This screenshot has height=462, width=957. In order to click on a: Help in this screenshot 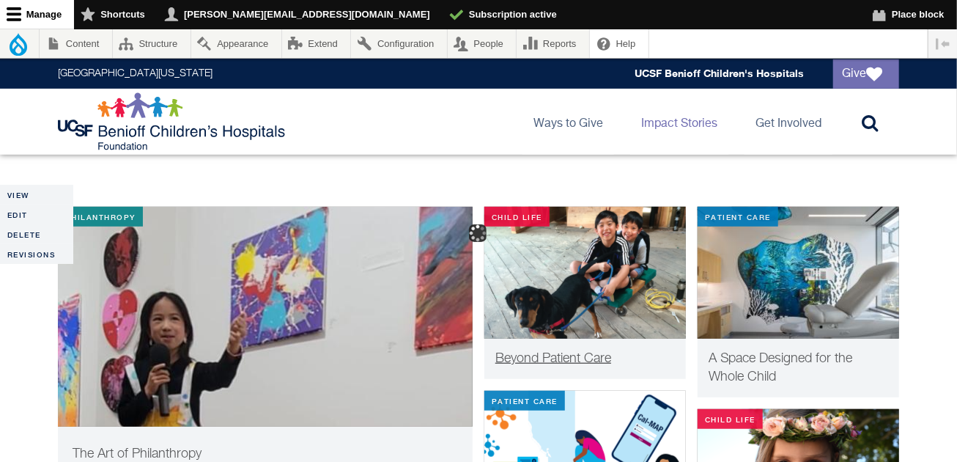, I will do `click(619, 43)`.